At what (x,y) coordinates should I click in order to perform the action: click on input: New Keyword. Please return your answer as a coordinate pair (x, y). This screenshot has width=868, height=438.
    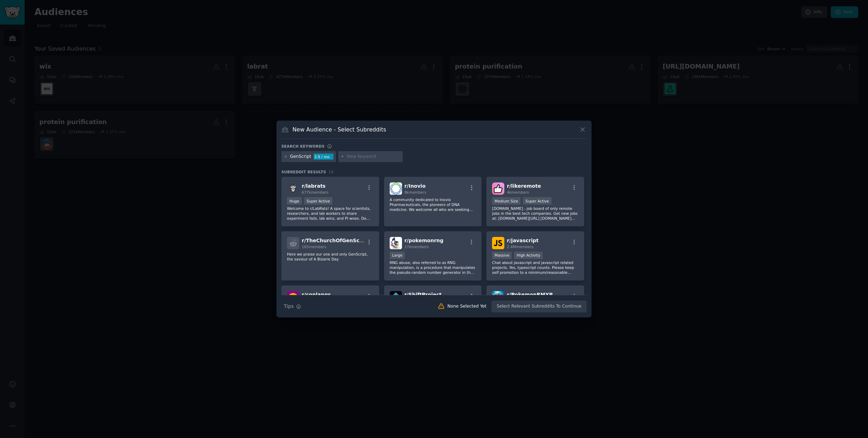
    Looking at the image, I should click on (374, 157).